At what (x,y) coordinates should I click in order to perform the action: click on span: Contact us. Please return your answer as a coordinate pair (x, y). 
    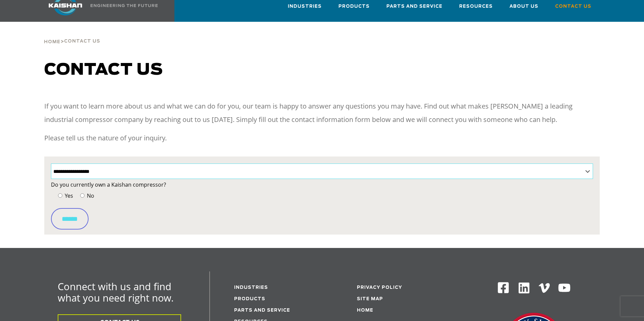
    Looking at the image, I should click on (103, 70).